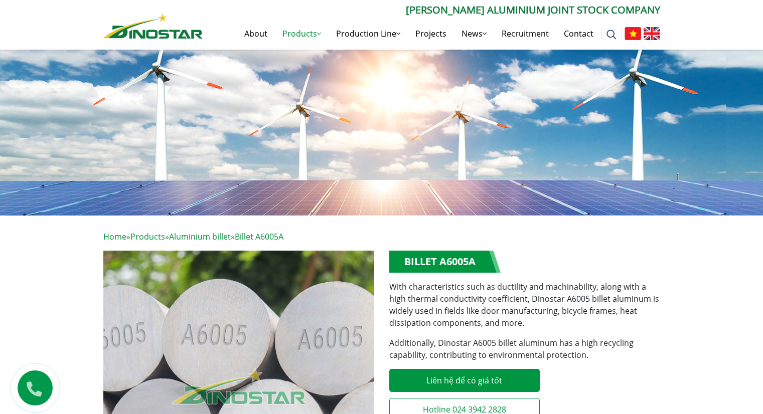 The width and height of the screenshot is (763, 414). What do you see at coordinates (200, 237) in the screenshot?
I see `a: Aluminium billet` at bounding box center [200, 237].